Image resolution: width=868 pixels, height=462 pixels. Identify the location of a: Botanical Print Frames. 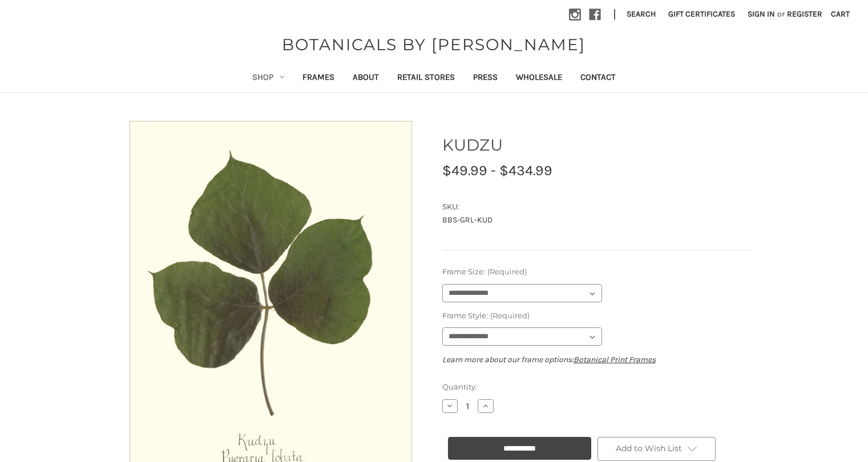
(615, 359).